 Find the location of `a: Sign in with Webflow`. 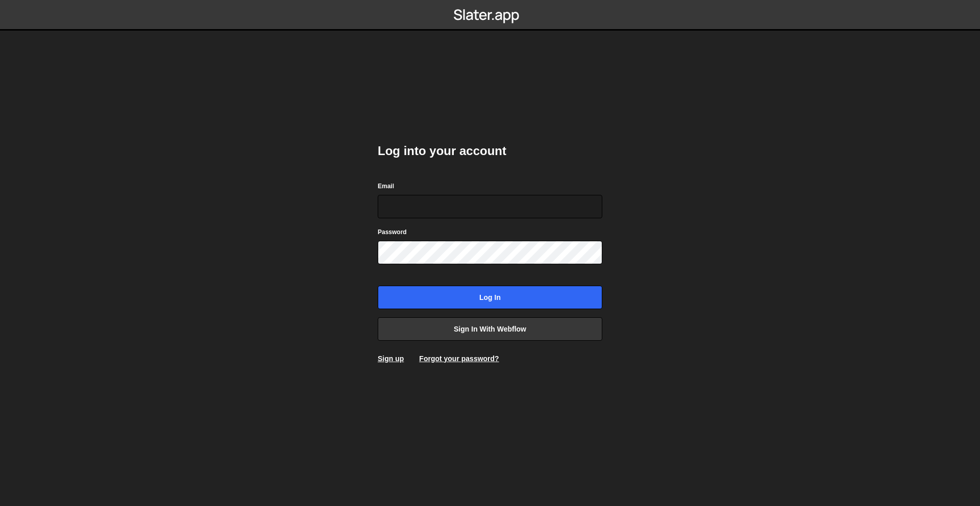

a: Sign in with Webflow is located at coordinates (490, 329).